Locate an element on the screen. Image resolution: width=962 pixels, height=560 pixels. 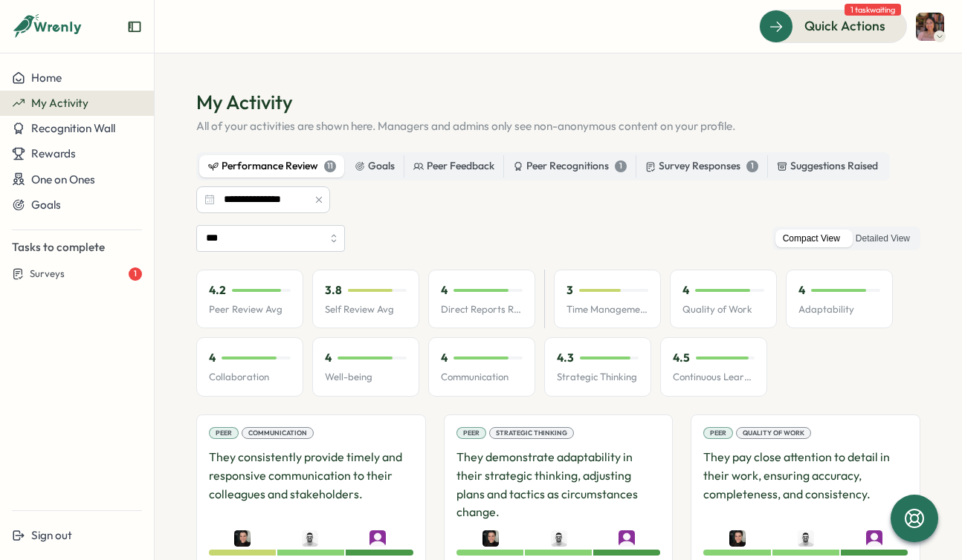
p: Adaptability is located at coordinates (839, 310).